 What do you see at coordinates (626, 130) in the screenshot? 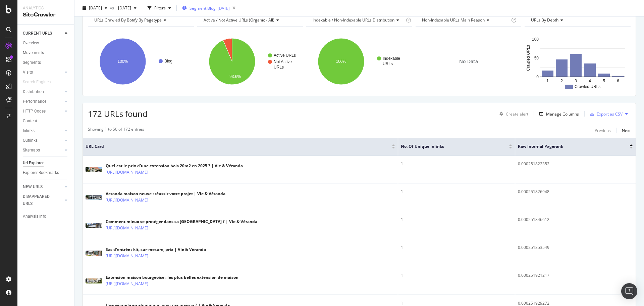
I see `button: Next` at bounding box center [626, 130].